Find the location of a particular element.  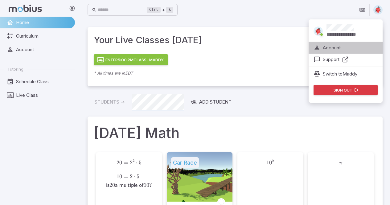

span: Home is located at coordinates (43, 23).